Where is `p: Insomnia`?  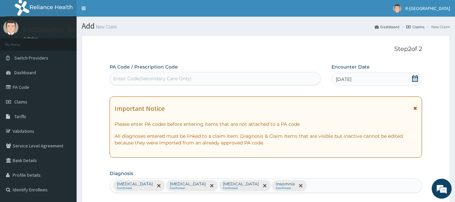
p: Insomnia is located at coordinates (285, 184).